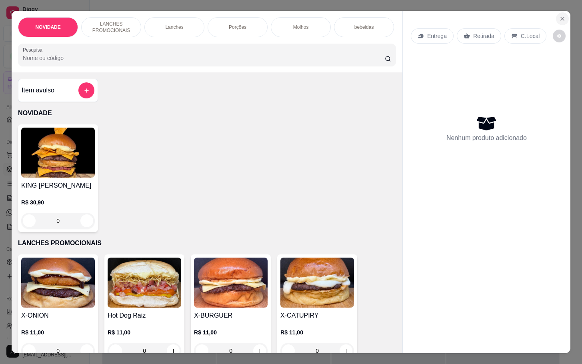  I want to click on button: Close, so click(562, 19).